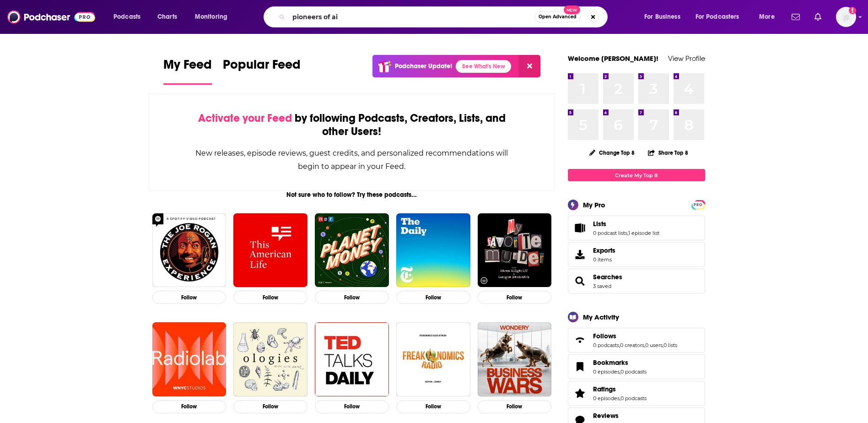 The height and width of the screenshot is (423, 868). What do you see at coordinates (352, 250) in the screenshot?
I see `img: Planet Money` at bounding box center [352, 250].